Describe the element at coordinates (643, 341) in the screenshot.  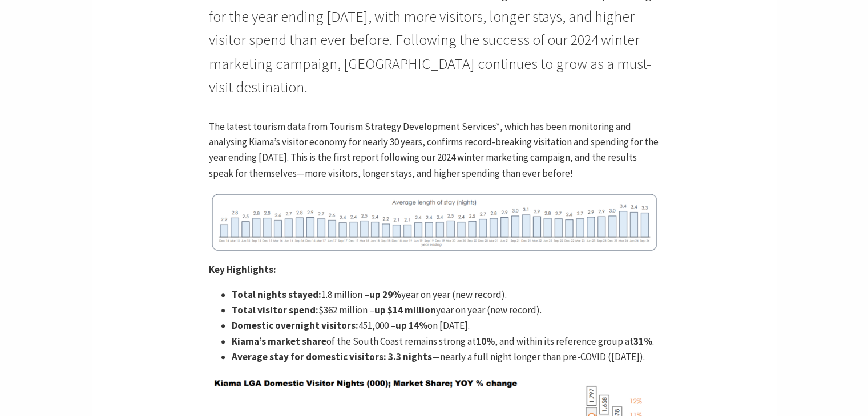
I see `strong: 31%` at that location.